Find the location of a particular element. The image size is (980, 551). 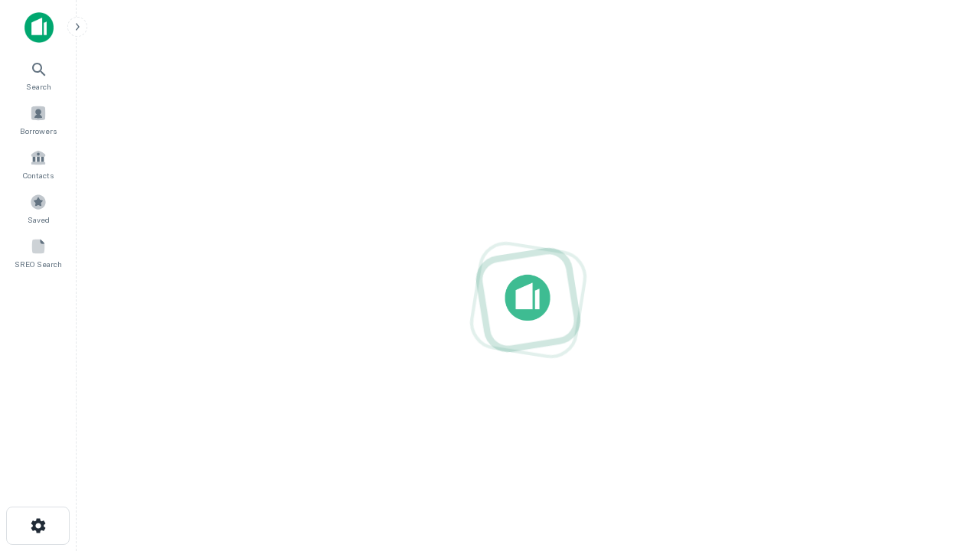

span: Search is located at coordinates (38, 87).